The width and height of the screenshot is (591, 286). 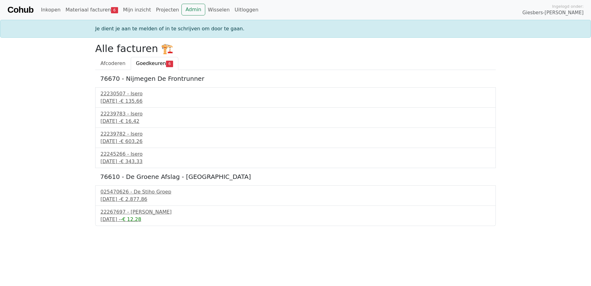 I want to click on span: Ingelogd onder:, so click(x=568, y=6).